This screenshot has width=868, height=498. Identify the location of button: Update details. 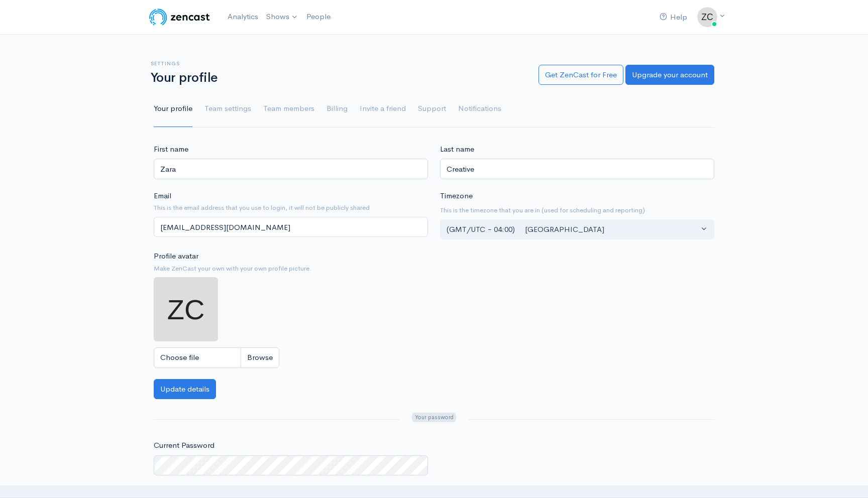
(185, 389).